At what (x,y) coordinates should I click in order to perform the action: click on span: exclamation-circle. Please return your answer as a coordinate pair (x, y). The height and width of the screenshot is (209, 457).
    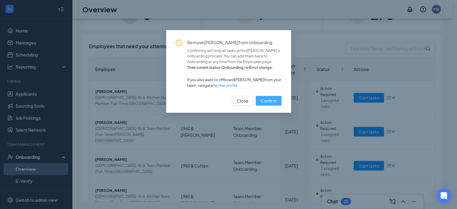
    Looking at the image, I should click on (179, 43).